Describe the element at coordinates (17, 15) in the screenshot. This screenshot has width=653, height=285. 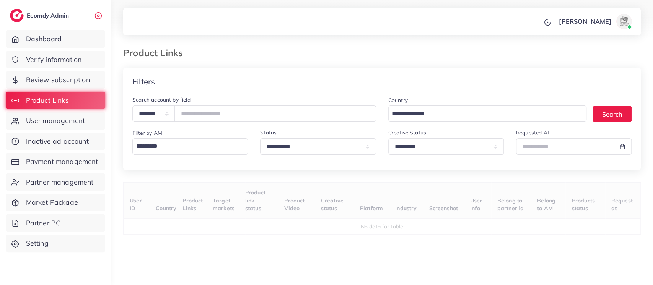
I see `img: logo` at that location.